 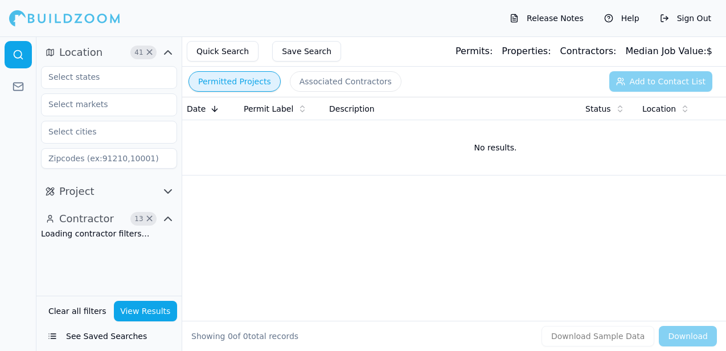 What do you see at coordinates (109, 336) in the screenshot?
I see `button: See Saved Searches` at bounding box center [109, 336].